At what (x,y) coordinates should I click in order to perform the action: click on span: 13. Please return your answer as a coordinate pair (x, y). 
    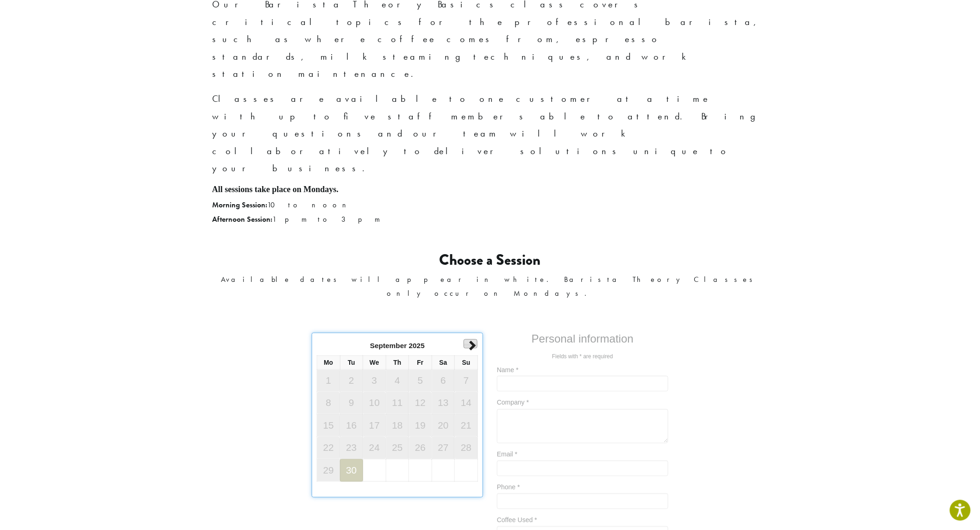
    Looking at the image, I should click on (443, 403).